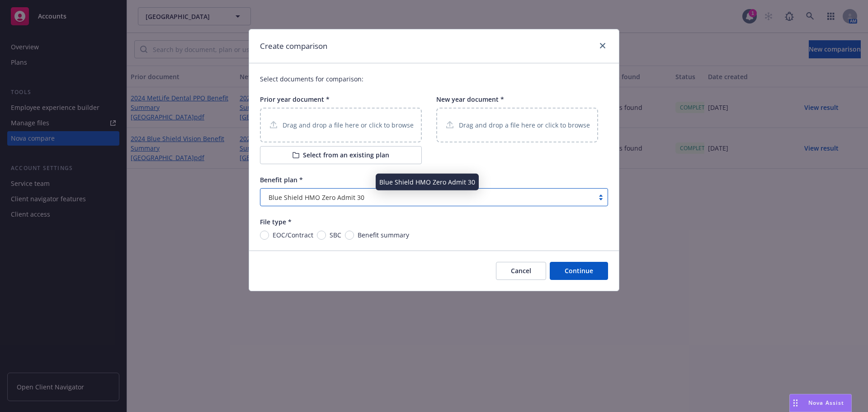 The height and width of the screenshot is (412, 868). Describe the element at coordinates (349, 235) in the screenshot. I see `input: Benefit summary` at that location.